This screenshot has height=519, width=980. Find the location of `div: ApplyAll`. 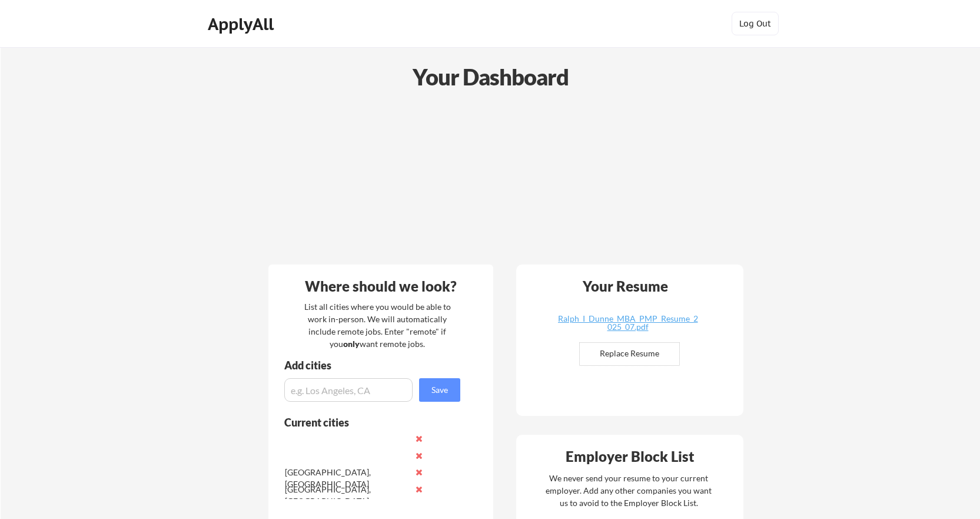

div: ApplyAll is located at coordinates (242, 24).